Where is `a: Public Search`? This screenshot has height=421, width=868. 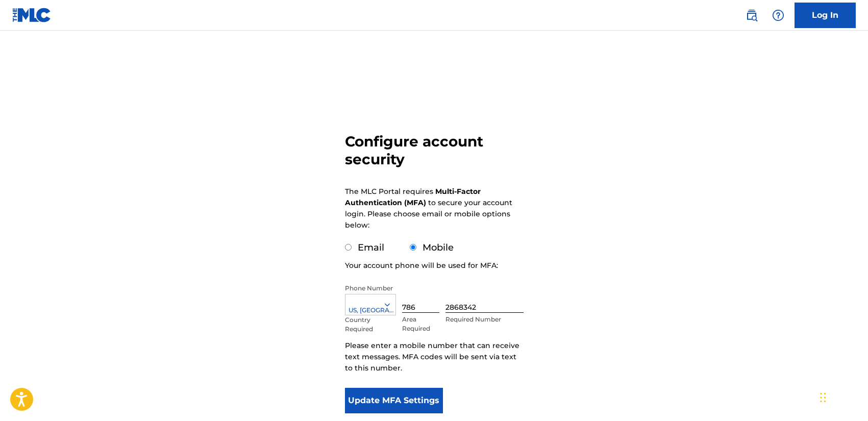 a: Public Search is located at coordinates (752, 15).